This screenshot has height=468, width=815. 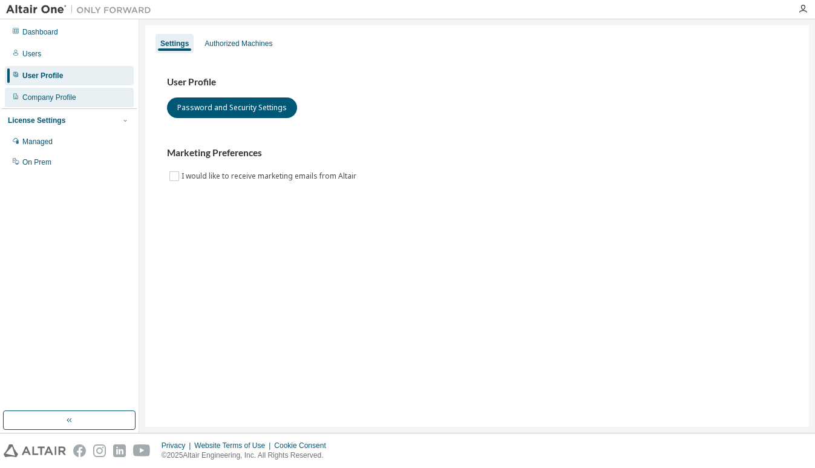 I want to click on h3: User Profile, so click(x=477, y=82).